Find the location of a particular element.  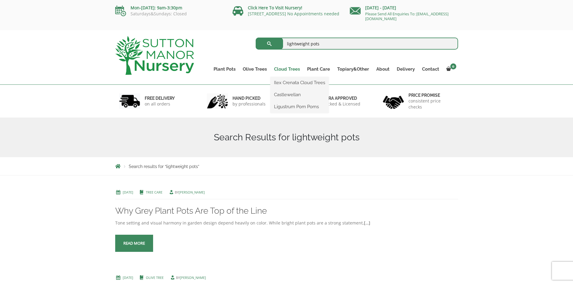

h1: Search Results for lightweight pots is located at coordinates (286, 137).